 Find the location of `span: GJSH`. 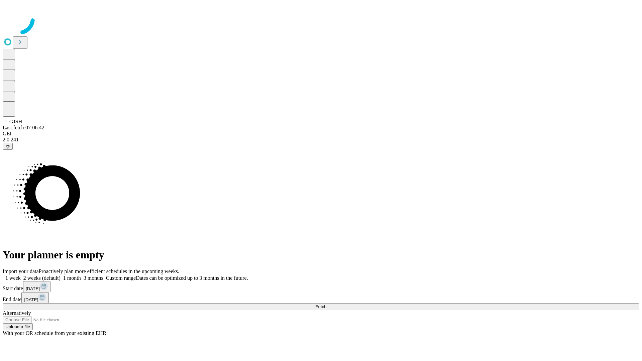

span: GJSH is located at coordinates (16, 121).